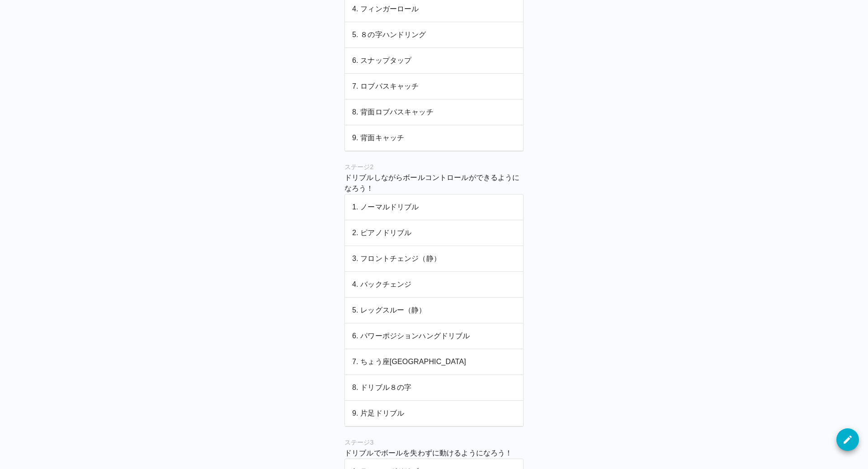 Image resolution: width=868 pixels, height=469 pixels. Describe the element at coordinates (434, 285) in the screenshot. I see `p: 4. バックチェンジ` at that location.